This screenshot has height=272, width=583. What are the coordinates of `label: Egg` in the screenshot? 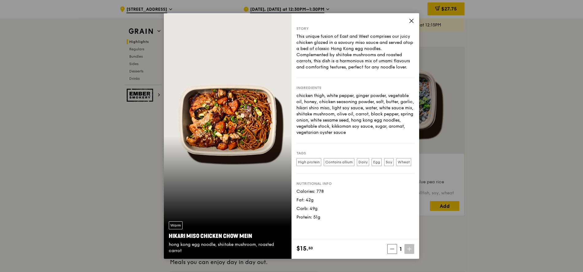 It's located at (376, 162).